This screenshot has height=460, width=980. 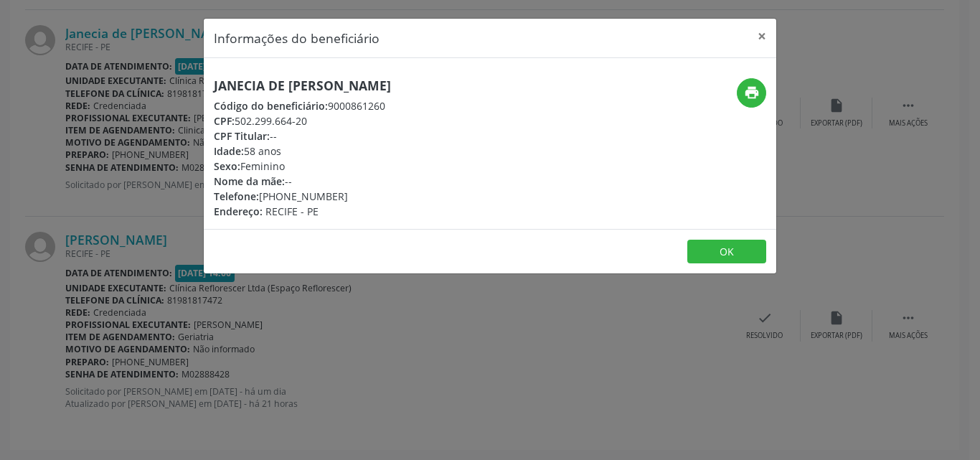 What do you see at coordinates (302, 106) in the screenshot?
I see `div: 9000861260` at bounding box center [302, 106].